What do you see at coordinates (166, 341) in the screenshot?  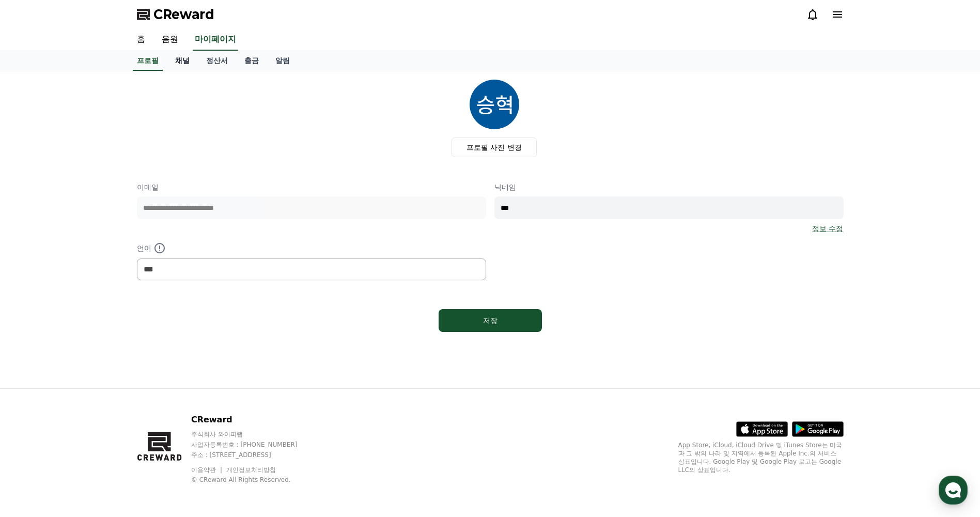 I see `a: 설정` at bounding box center [166, 341].